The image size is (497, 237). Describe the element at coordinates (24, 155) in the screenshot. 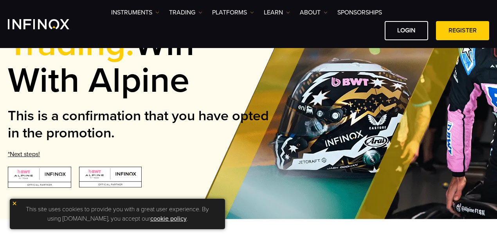

I see `a: *Next steps!` at that location.